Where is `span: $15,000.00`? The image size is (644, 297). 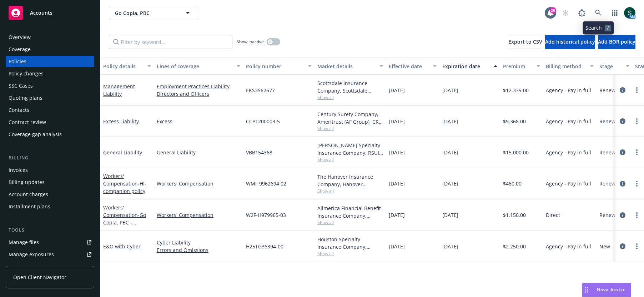
span: $15,000.00 is located at coordinates (516, 152).